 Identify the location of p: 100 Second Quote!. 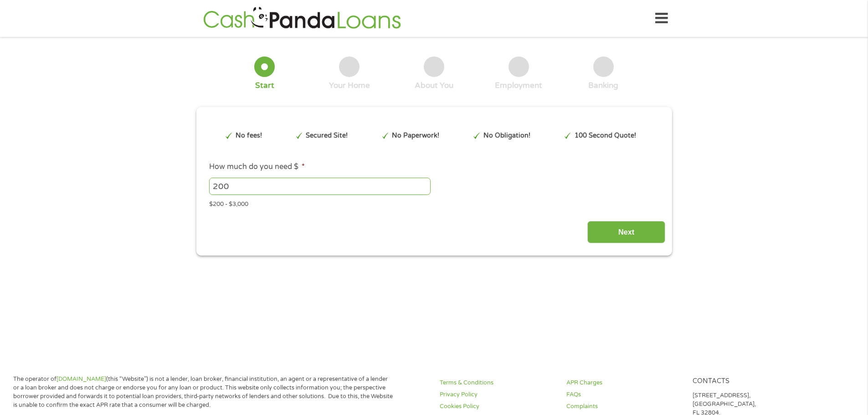
(605, 136).